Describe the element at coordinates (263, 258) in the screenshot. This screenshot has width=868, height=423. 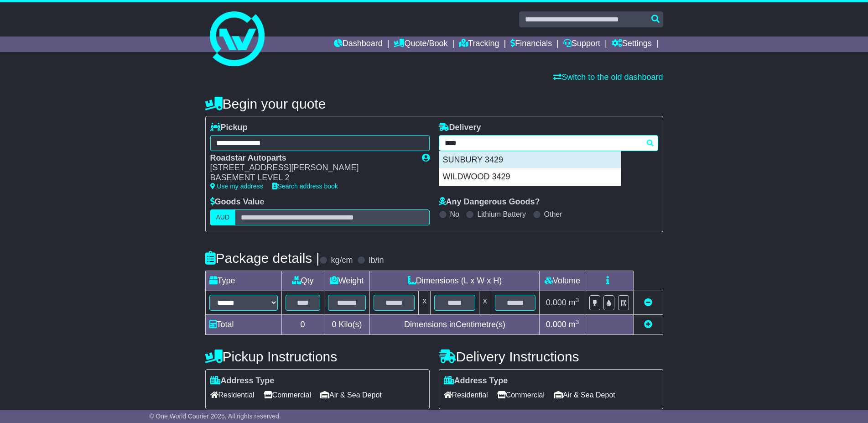
I see `h4: Package details |` at that location.